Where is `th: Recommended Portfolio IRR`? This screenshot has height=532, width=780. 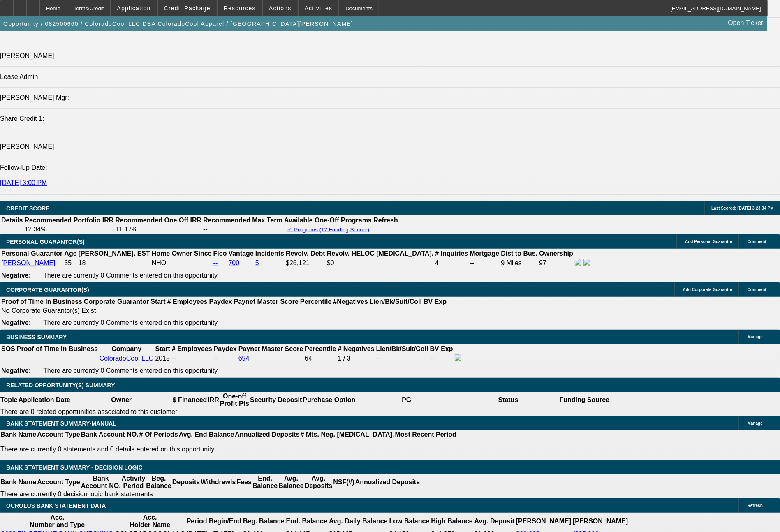
th: Recommended Portfolio IRR is located at coordinates (69, 220).